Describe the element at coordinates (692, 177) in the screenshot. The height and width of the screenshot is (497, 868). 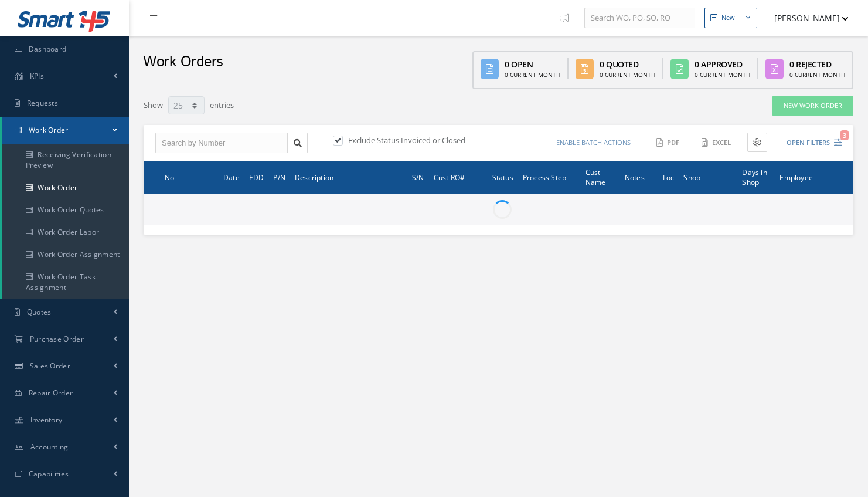
I see `span: Shop` at that location.